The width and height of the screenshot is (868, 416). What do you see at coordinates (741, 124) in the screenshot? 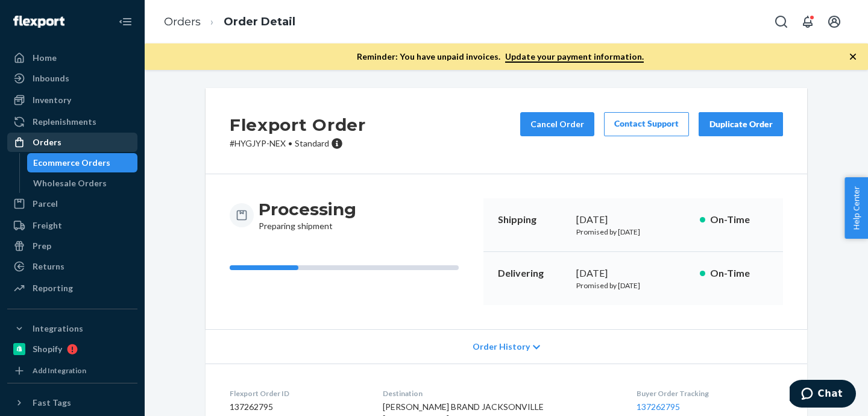
I see `div: Duplicate Order` at bounding box center [741, 124].